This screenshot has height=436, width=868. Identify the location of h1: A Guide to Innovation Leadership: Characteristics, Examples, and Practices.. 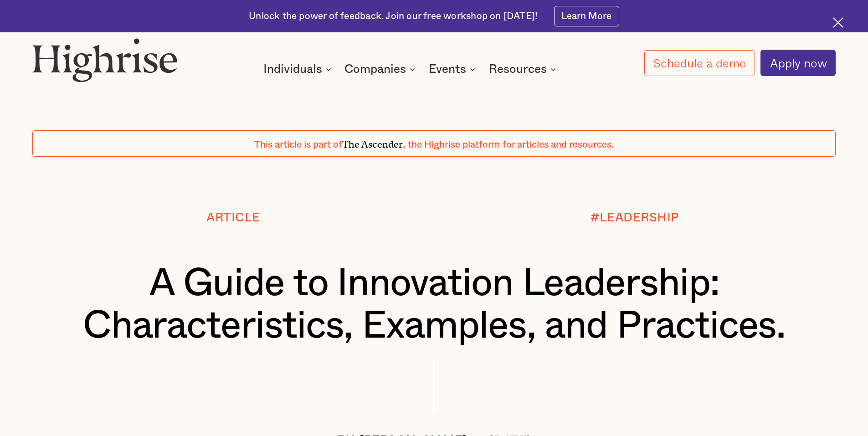
(434, 304).